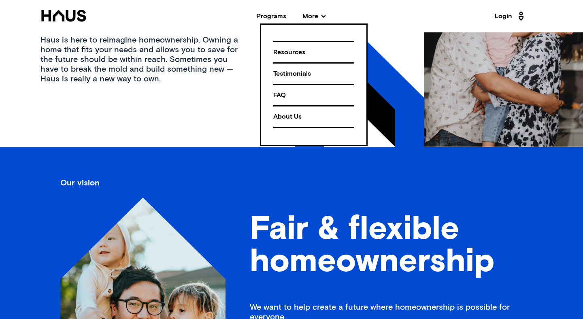 This screenshot has height=319, width=583. What do you see at coordinates (314, 52) in the screenshot?
I see `div: Resources` at bounding box center [314, 52].